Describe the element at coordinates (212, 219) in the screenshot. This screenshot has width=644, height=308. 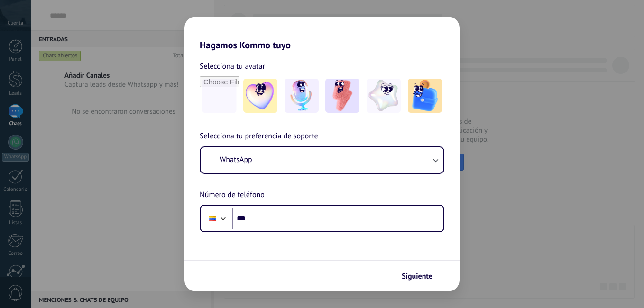
I see `div: Colombia: + 57` at that location.